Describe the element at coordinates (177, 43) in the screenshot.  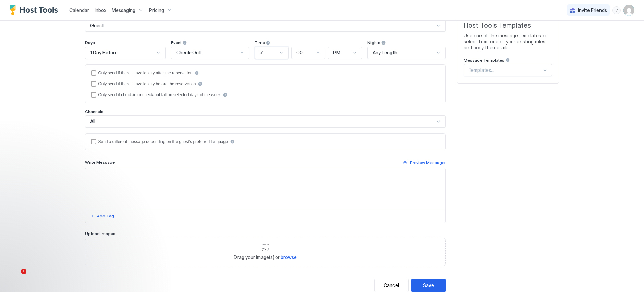
I see `span: Event` at that location.